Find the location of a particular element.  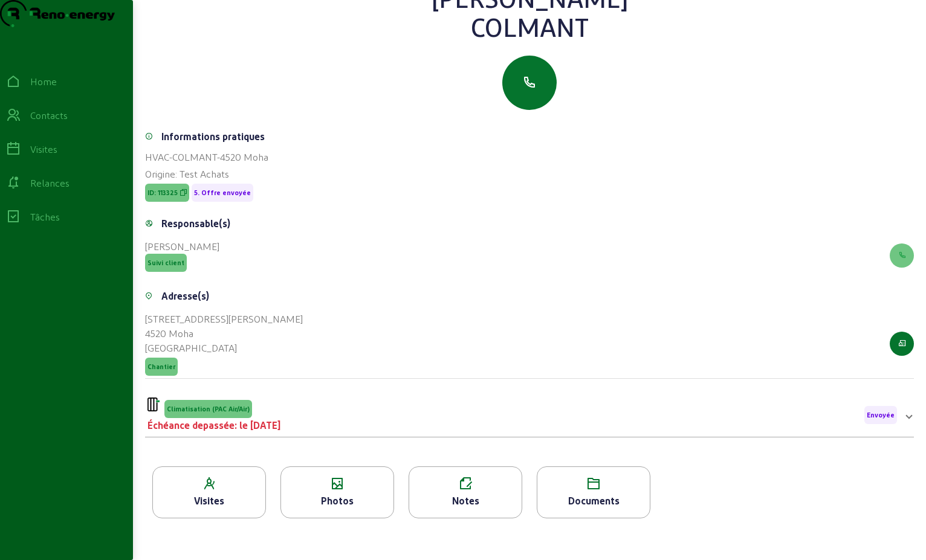

div: Contacts is located at coordinates (49, 116).